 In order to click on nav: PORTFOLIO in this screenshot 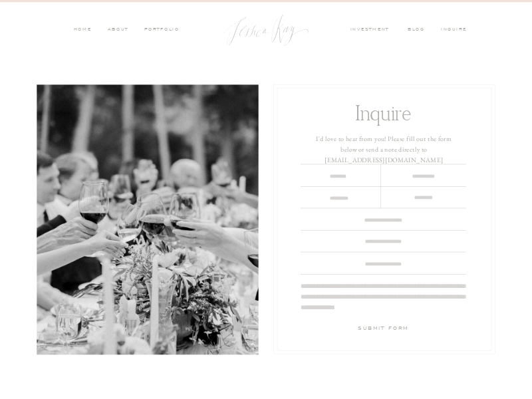, I will do `click(161, 30)`.